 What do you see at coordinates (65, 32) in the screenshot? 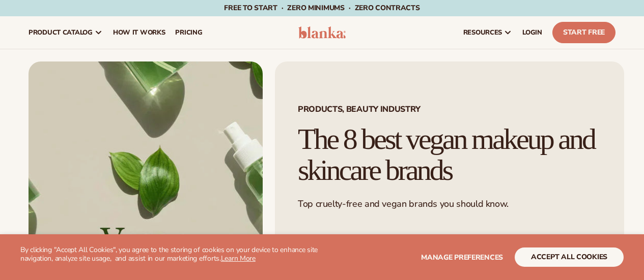
I see `a: product catalog` at bounding box center [65, 32].